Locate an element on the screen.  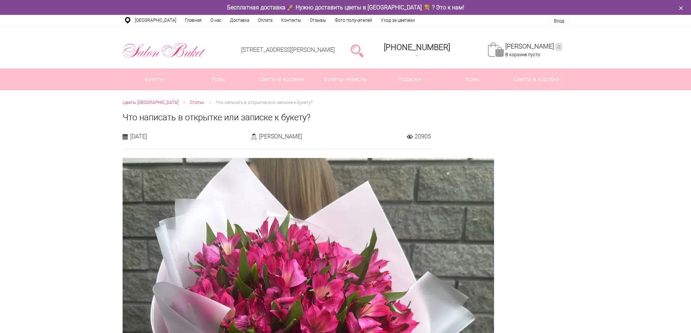
a: Фото получателей is located at coordinates (353, 20).